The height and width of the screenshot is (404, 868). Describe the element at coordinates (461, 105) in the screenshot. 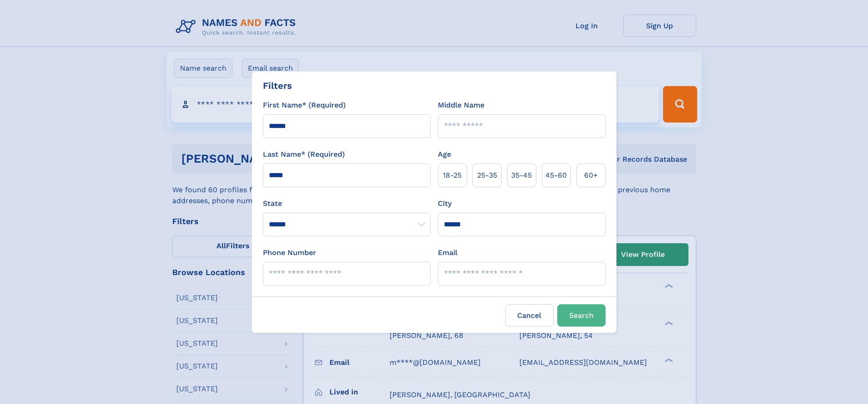

I see `label: Middle Name` at that location.